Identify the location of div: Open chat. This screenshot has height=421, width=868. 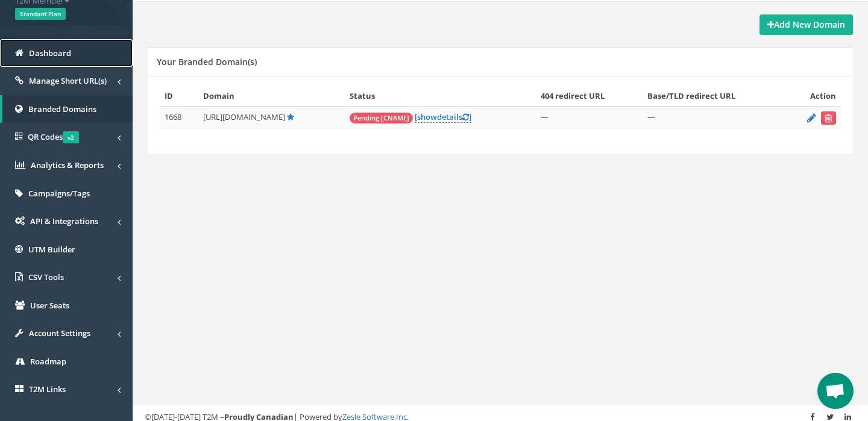
(836, 391).